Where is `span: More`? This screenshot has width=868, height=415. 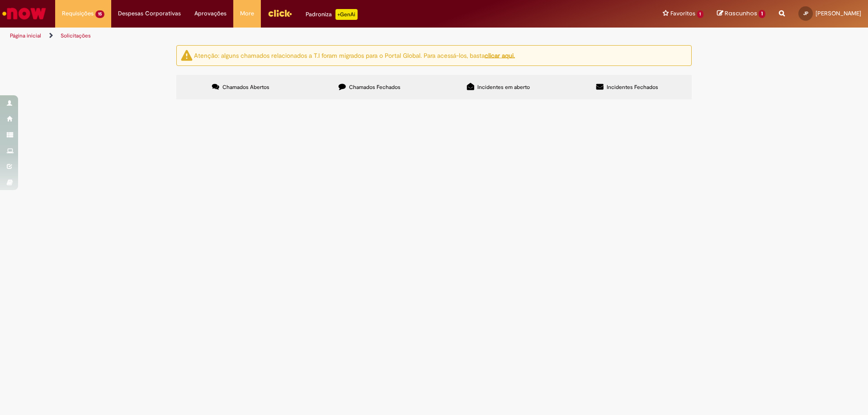 span: More is located at coordinates (247, 13).